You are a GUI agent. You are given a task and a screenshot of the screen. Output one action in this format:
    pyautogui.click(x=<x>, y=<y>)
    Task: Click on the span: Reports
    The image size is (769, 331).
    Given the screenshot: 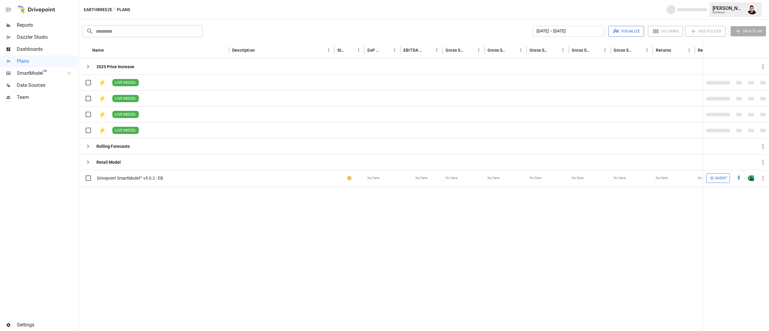 What is the action you would take?
    pyautogui.click(x=47, y=25)
    